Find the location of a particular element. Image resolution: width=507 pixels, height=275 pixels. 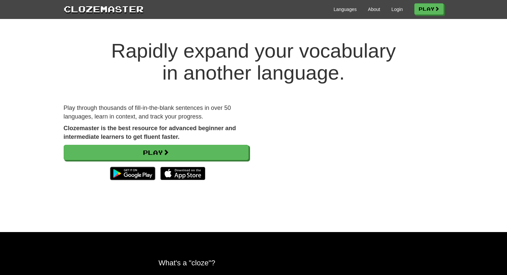

img: Get it on Google Play is located at coordinates (132, 174).